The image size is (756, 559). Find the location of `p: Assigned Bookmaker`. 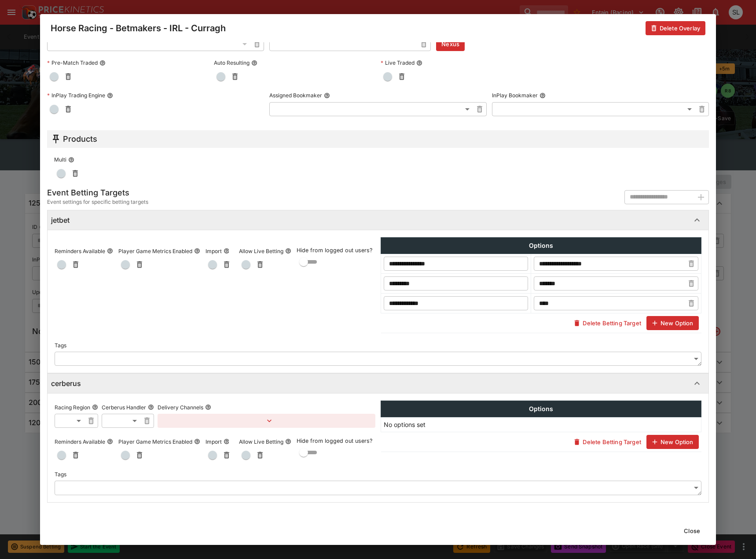

p: Assigned Bookmaker is located at coordinates (296, 95).